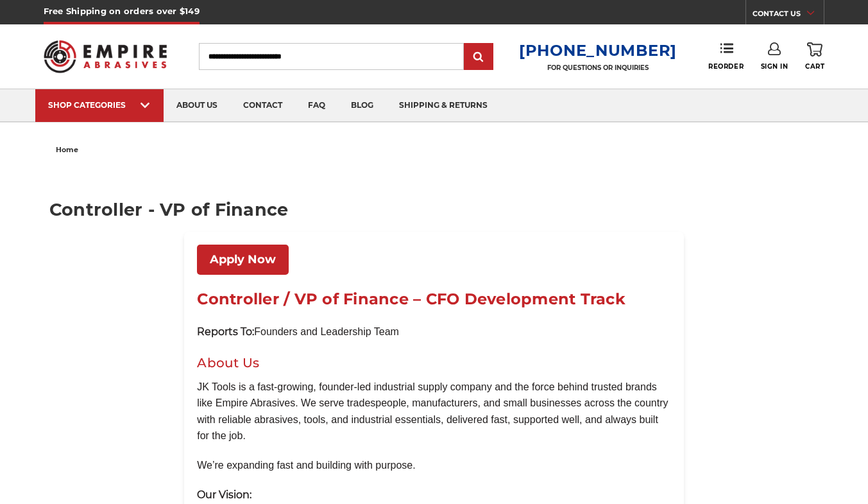  Describe the element at coordinates (444, 105) in the screenshot. I see `a: shipping & returns` at that location.